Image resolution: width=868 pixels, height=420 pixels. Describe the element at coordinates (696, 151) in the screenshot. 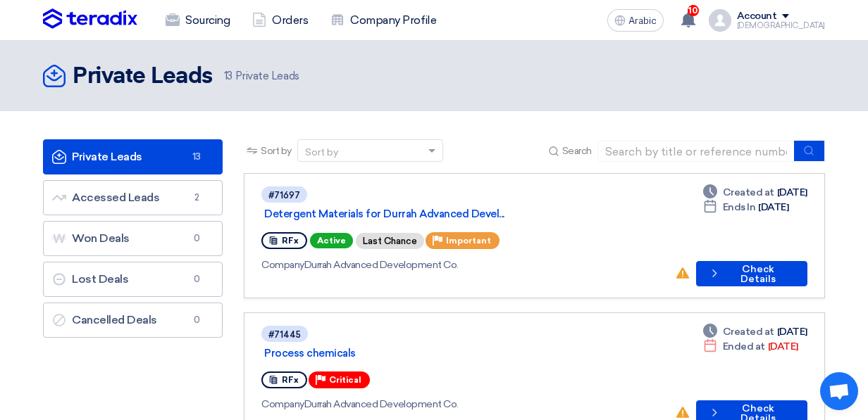

I see `input: Search by title or reference number` at that location.